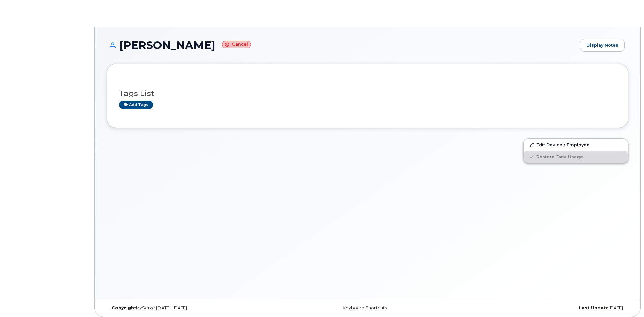  Describe the element at coordinates (575, 157) in the screenshot. I see `a: Restore Data Usage` at that location.